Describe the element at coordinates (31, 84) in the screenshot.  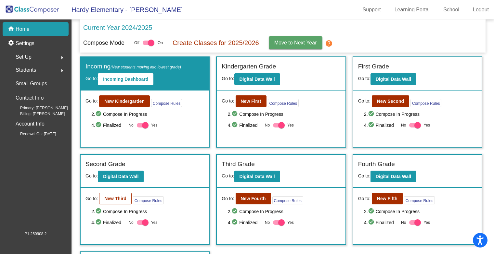
I see `p: Small Groups` at that location.